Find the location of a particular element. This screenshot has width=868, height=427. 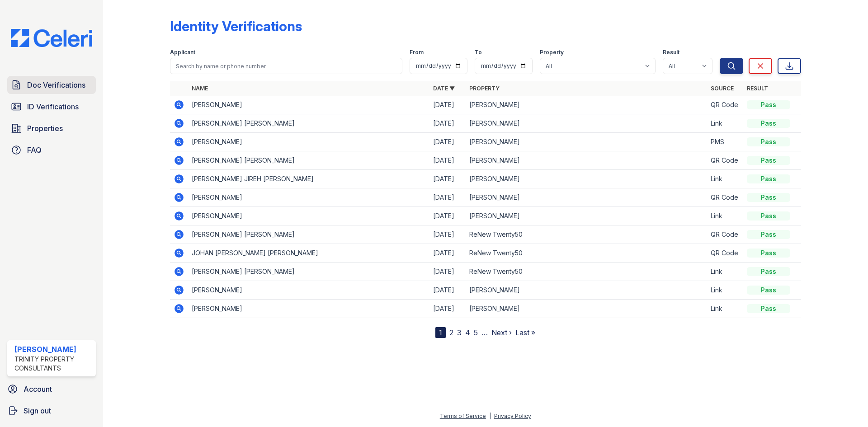

img: CE_Logo_Blue-a8612792a0a2168367f1c8372b55b34899dd931a85d93a1a3d3e32e68fde9ad4.png is located at coordinates (52, 38).